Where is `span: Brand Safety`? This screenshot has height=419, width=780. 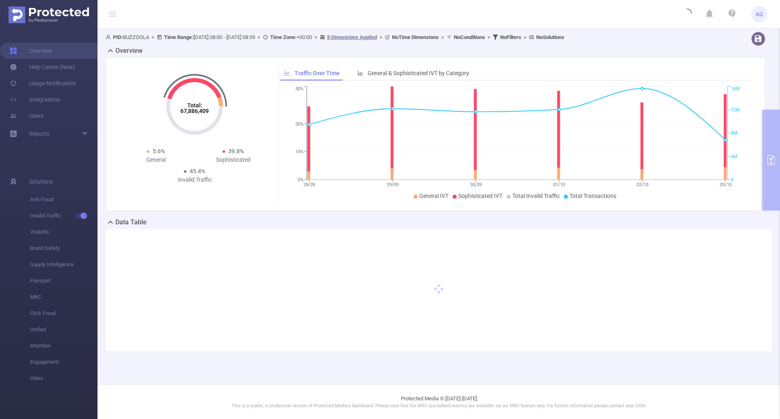 span: Brand Safety is located at coordinates (64, 248).